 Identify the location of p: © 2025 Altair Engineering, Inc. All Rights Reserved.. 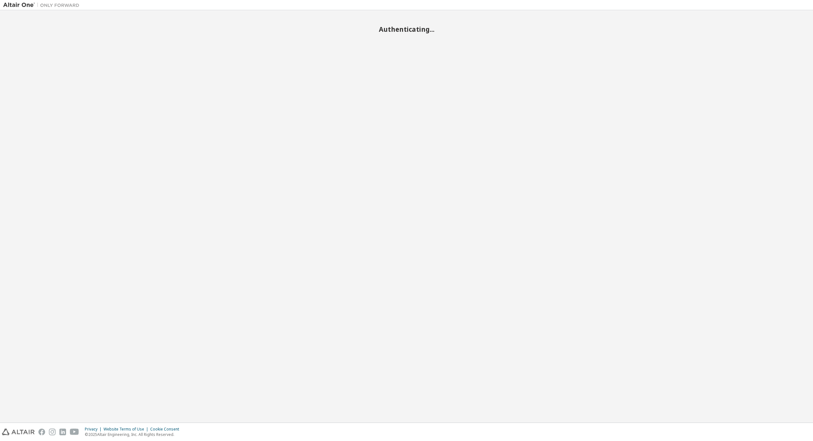
(134, 434).